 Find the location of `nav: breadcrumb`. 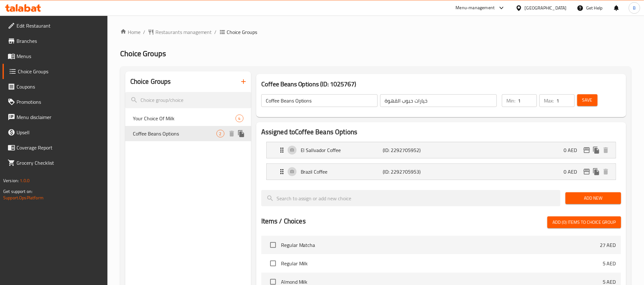

nav: breadcrumb is located at coordinates (376, 32).